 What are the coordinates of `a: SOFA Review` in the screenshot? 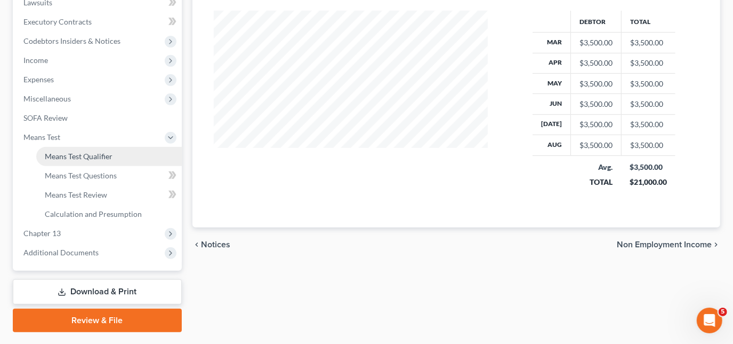 It's located at (98, 118).